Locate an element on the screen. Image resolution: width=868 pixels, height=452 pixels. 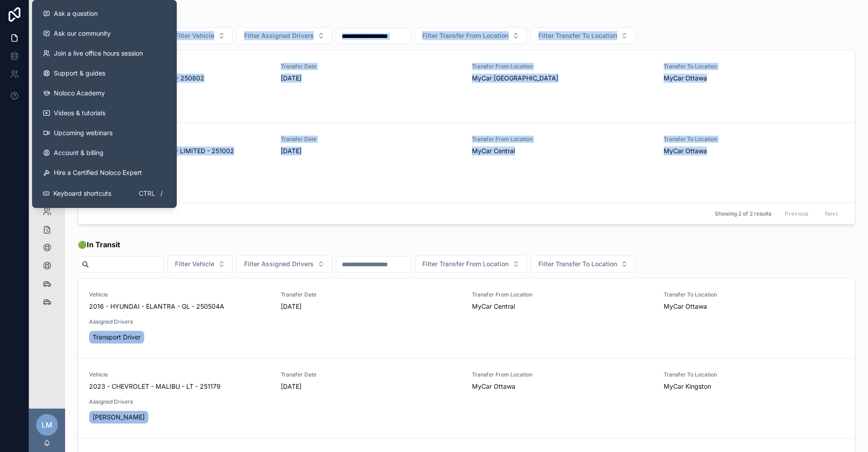
a: Support & guides is located at coordinates (105, 73).